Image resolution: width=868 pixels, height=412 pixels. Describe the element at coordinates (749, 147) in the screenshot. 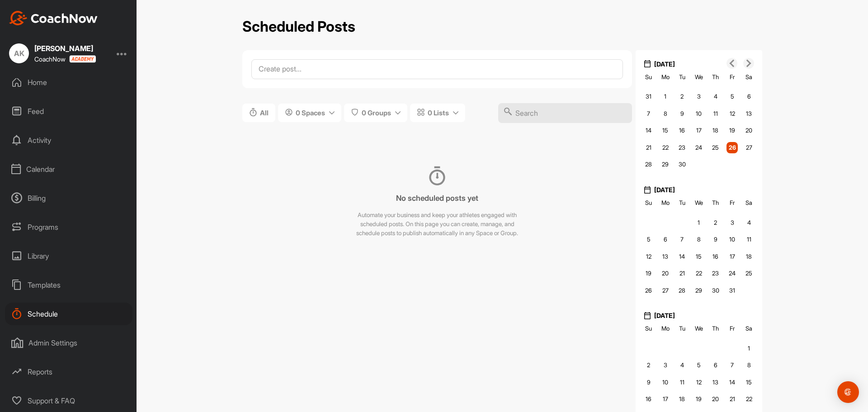

I see `span: 27` at that location.